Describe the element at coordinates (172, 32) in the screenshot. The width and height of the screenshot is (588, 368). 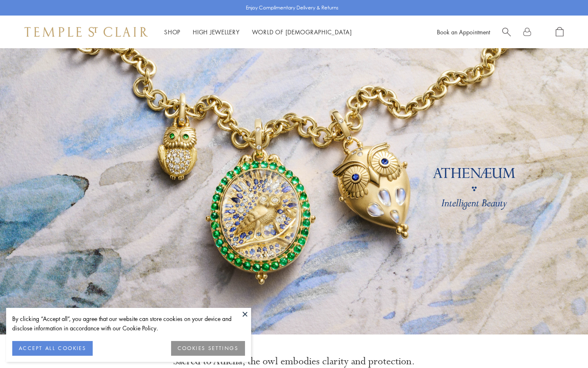
I see `a: ShopShop` at that location.